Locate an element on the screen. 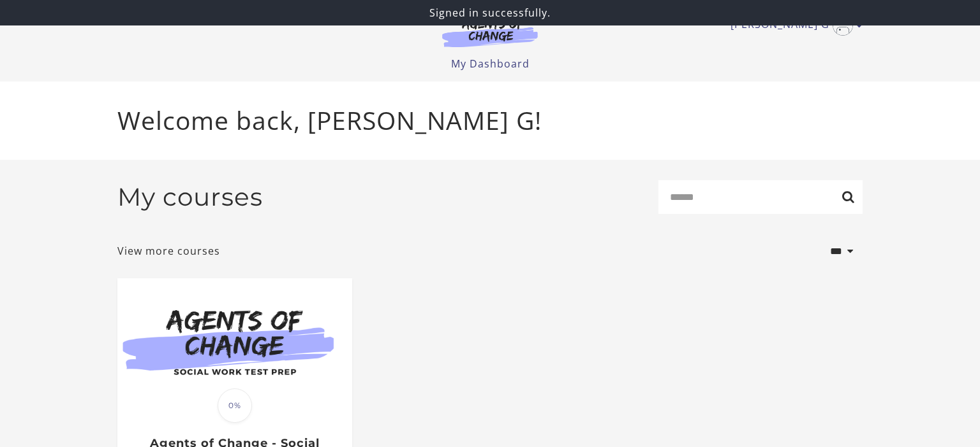 This screenshot has height=447, width=980. img: Agents of Change Logo is located at coordinates (490, 32).